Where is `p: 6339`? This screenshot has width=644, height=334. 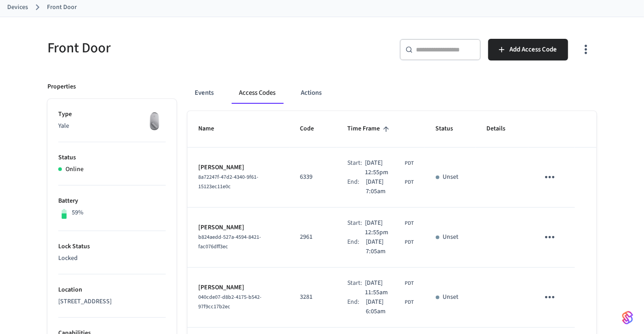 p: 6339 is located at coordinates (313, 177).